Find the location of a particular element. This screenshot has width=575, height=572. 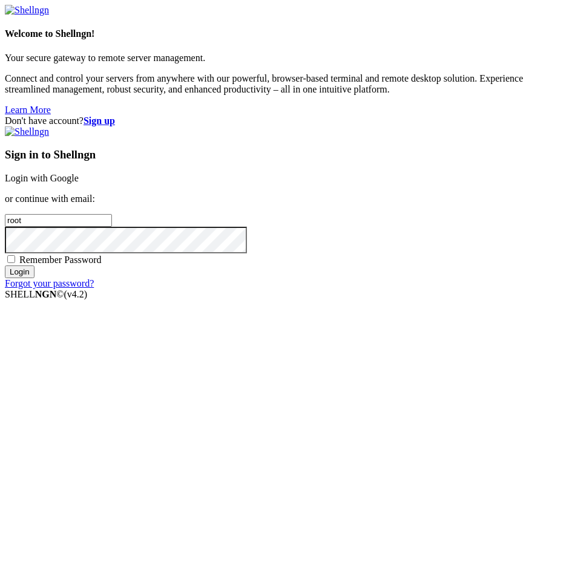

div: Don't have account? is located at coordinates (287, 121).